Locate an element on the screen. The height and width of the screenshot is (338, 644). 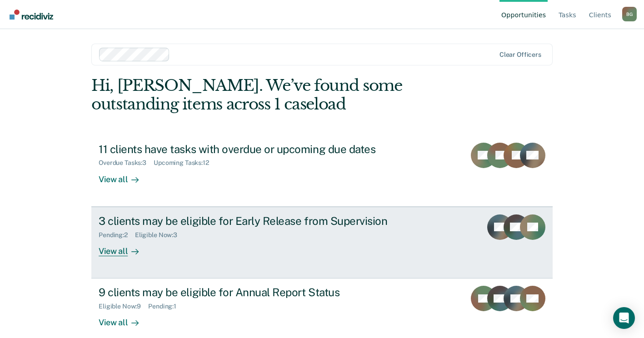
a: 3 clients may be eligible for Early Release from SupervisionPending:2Eligible Now:3View all is located at coordinates (322, 243).